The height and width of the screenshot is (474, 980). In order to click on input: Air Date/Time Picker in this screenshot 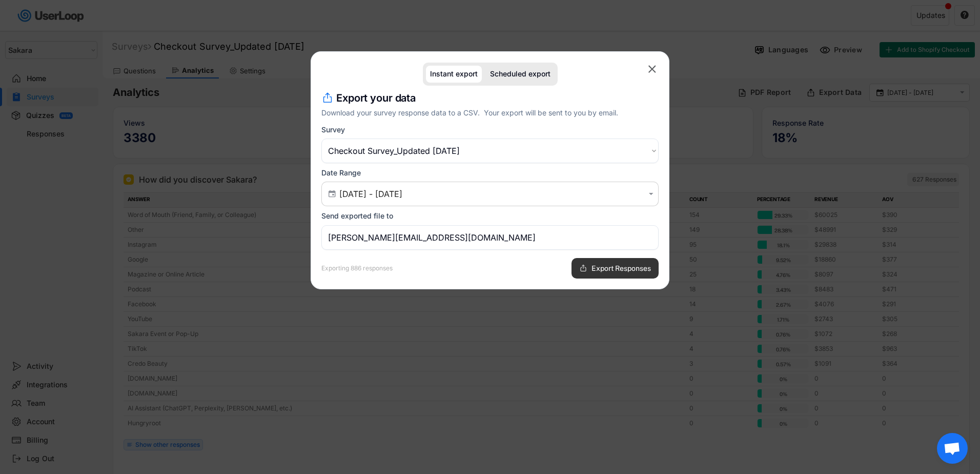, I will do `click(492, 194)`.